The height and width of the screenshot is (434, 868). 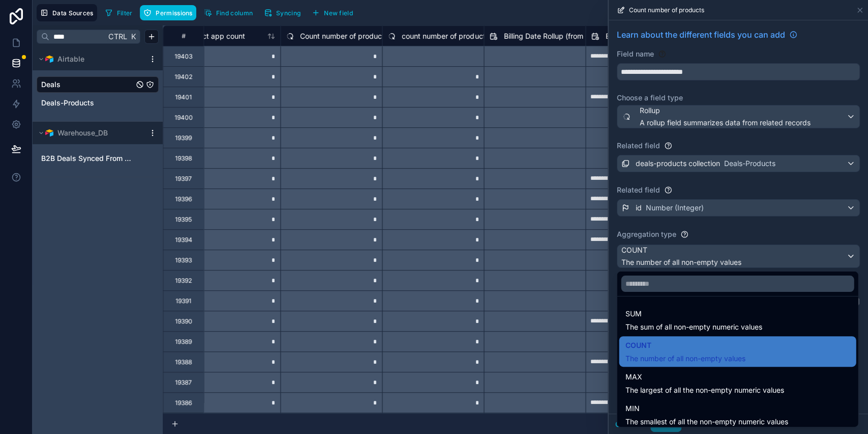 What do you see at coordinates (706, 422) in the screenshot?
I see `span: The smallest of all the non-empty numeric values` at bounding box center [706, 422].